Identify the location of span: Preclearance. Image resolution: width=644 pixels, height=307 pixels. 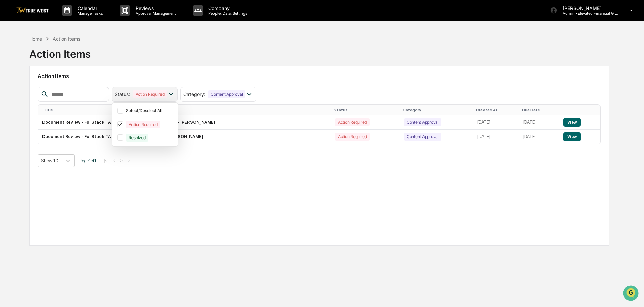
(28, 141).